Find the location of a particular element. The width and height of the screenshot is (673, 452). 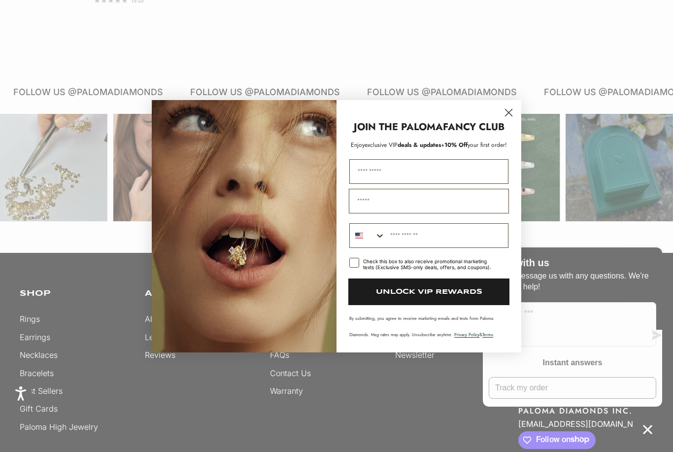

a: Terms is located at coordinates (488, 334).